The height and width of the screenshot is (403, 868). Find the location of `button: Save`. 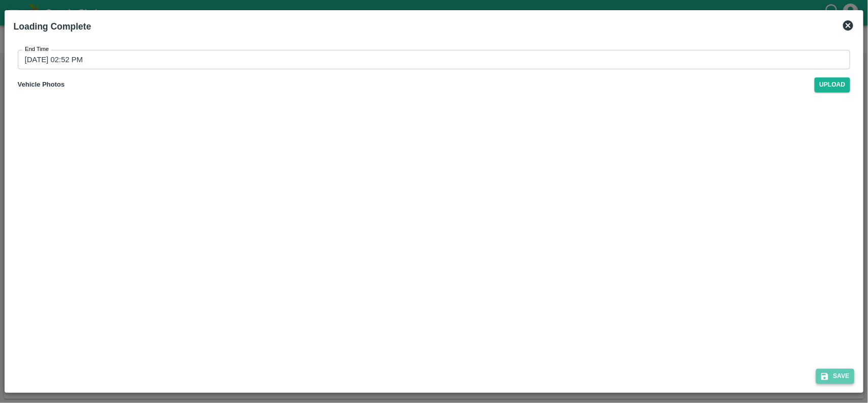

button: Save is located at coordinates (836, 375).